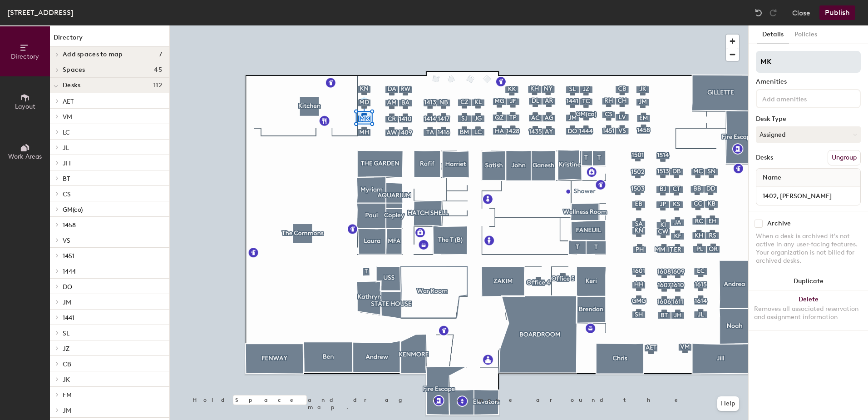  What do you see at coordinates (66, 148) in the screenshot?
I see `span: JL` at bounding box center [66, 148].